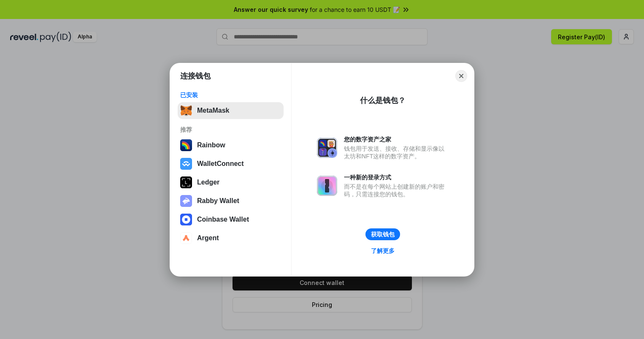 This screenshot has width=644, height=339. I want to click on div: 一种新的登录方式, so click(396, 177).